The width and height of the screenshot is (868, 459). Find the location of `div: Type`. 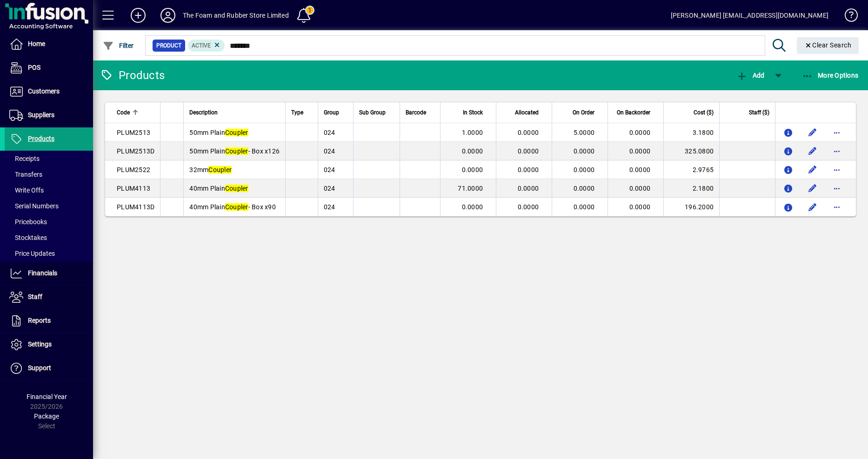

div: Type is located at coordinates (302, 112).